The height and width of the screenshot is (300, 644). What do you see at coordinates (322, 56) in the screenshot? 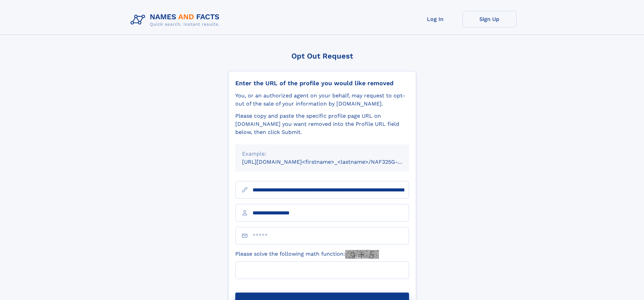
I see `div: Opt Out Request` at bounding box center [322, 56].